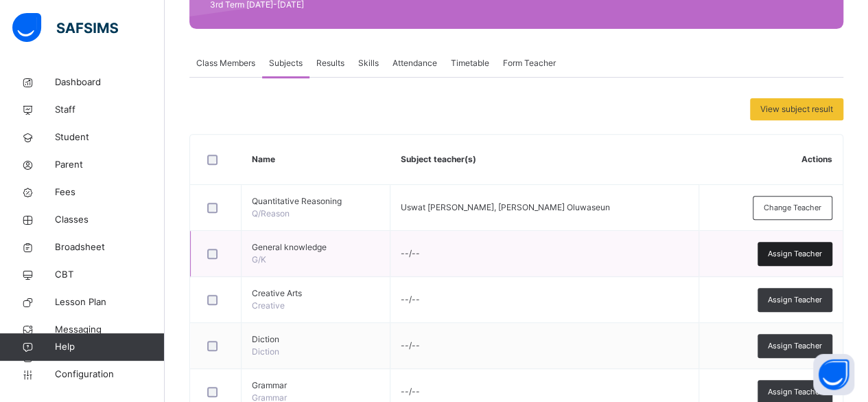 The width and height of the screenshot is (868, 402). Describe the element at coordinates (65, 28) in the screenshot. I see `img: safsims` at that location.